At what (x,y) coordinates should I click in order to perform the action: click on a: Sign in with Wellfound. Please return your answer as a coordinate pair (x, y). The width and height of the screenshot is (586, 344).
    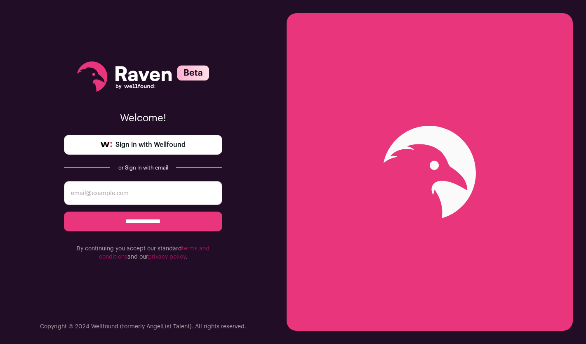
    Looking at the image, I should click on (143, 145).